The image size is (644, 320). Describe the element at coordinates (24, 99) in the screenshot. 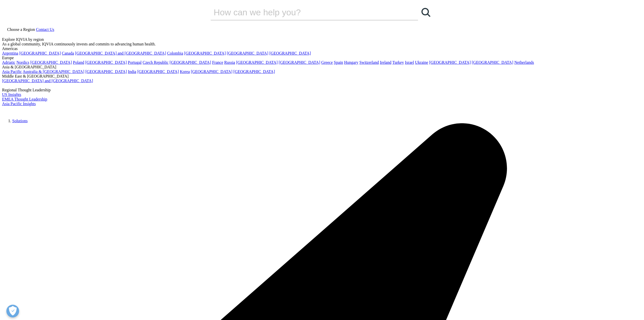

I see `a: EMEA Thought Leadership` at that location.